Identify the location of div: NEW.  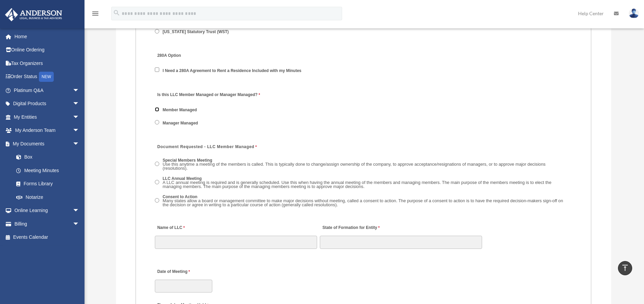
(46, 77).